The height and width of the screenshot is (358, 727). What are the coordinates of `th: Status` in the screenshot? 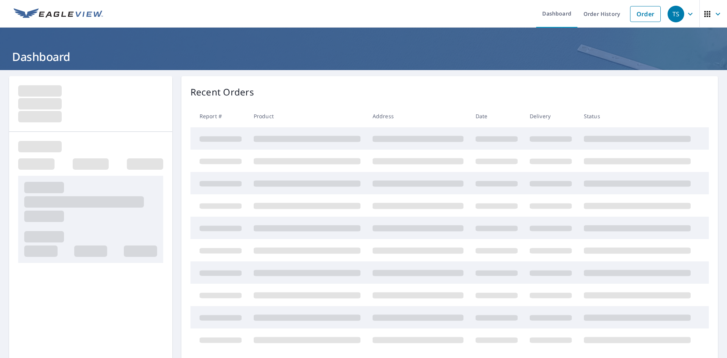 It's located at (637, 116).